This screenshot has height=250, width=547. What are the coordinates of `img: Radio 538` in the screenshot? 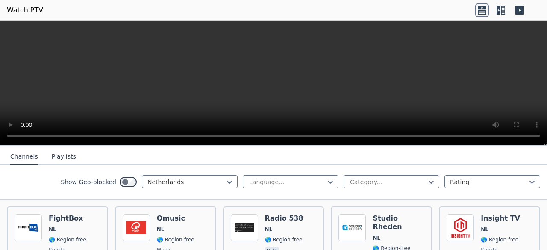 It's located at (244, 228).